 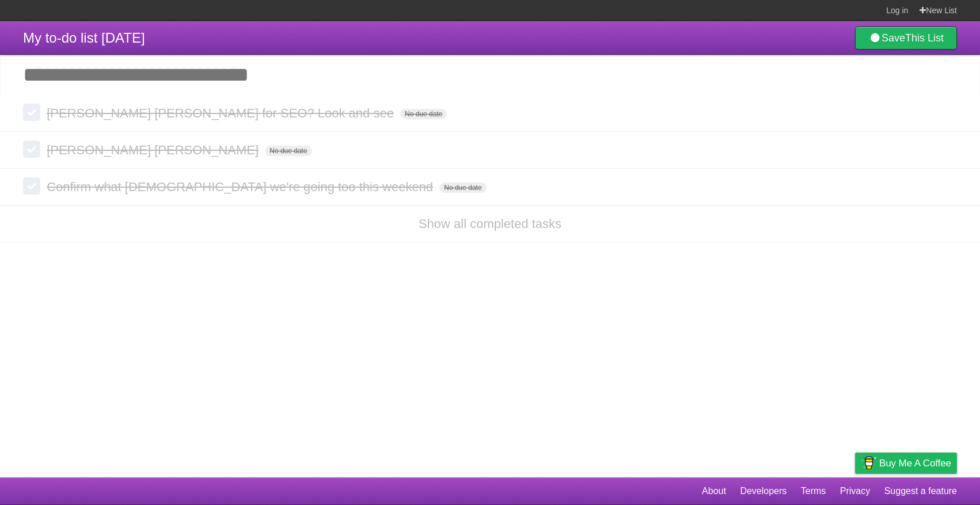 What do you see at coordinates (763, 491) in the screenshot?
I see `a: Developers` at bounding box center [763, 491].